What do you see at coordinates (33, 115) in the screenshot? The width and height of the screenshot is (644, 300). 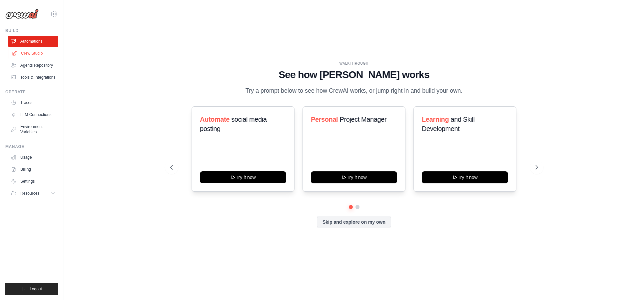 I see `a: LLM Connections` at bounding box center [33, 115].